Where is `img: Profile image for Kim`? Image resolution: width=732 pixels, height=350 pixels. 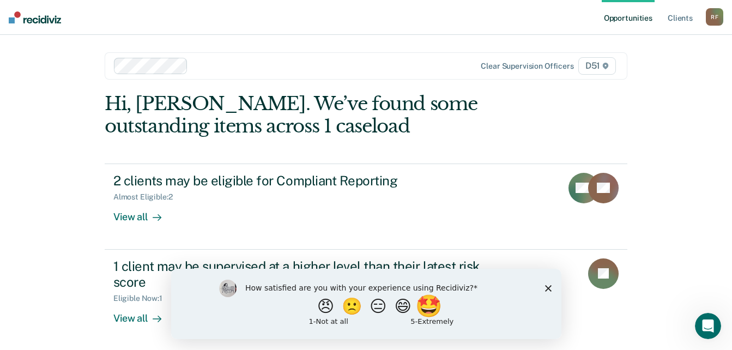 img: Profile image for Kim is located at coordinates (57, 20).